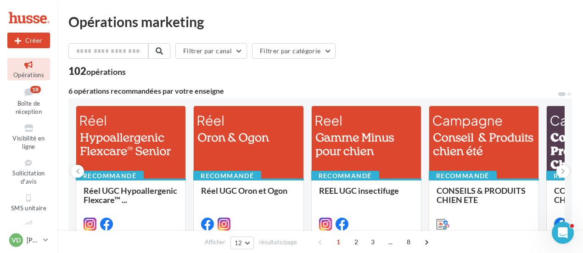 This screenshot has width=583, height=253. I want to click on a: Opérations, so click(28, 69).